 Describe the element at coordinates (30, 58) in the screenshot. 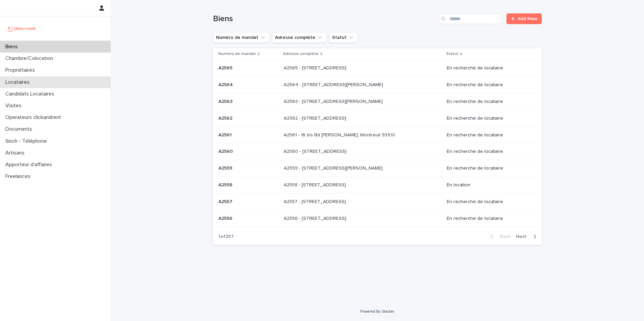

I see `p: Chambre/Colocation` at that location.